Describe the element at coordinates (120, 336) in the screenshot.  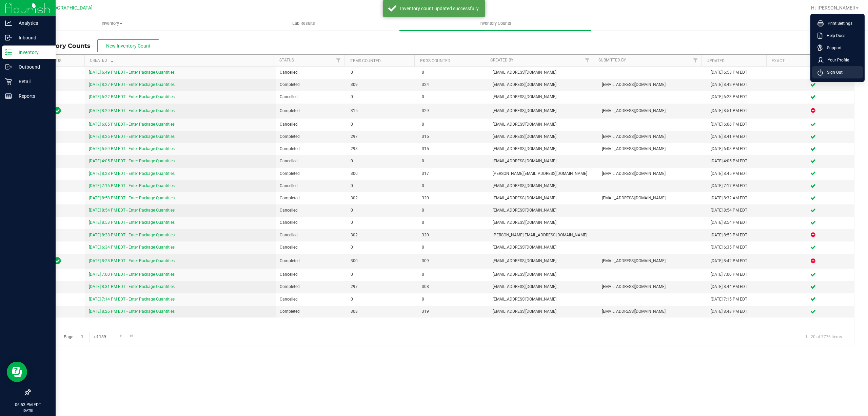
I see `a: Go to the next page` at that location.